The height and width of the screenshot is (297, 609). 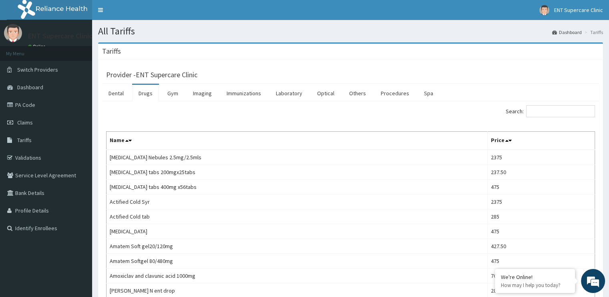 What do you see at coordinates (38, 46) in the screenshot?
I see `a: Online` at bounding box center [38, 46].